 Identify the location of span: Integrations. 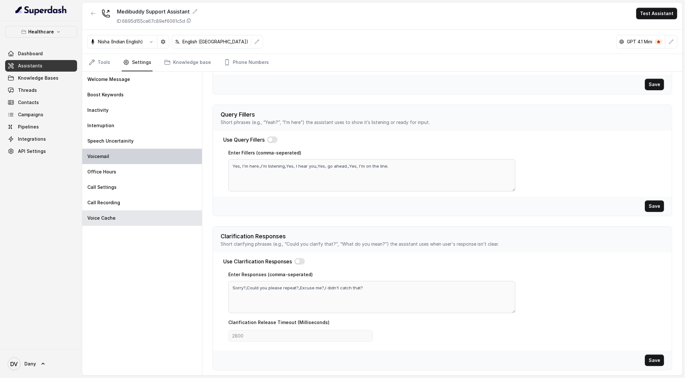
(32, 139).